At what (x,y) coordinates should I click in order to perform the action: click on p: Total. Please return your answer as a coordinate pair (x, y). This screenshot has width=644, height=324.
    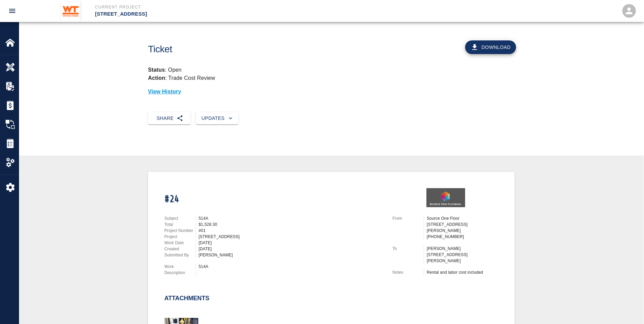
    Looking at the image, I should click on (180, 225).